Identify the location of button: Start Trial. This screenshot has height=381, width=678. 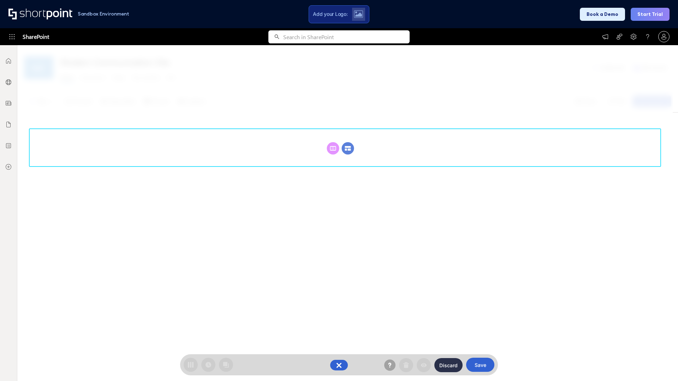
(650, 14).